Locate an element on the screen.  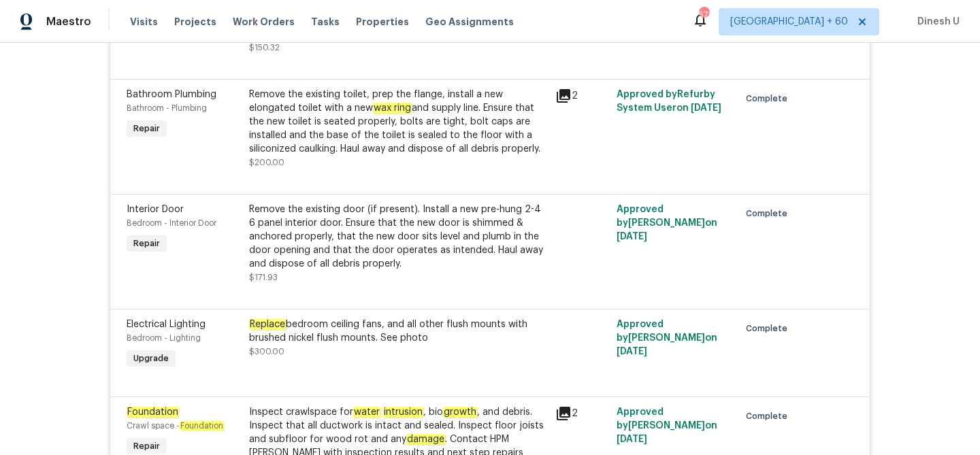
span: Properties is located at coordinates (382, 22).